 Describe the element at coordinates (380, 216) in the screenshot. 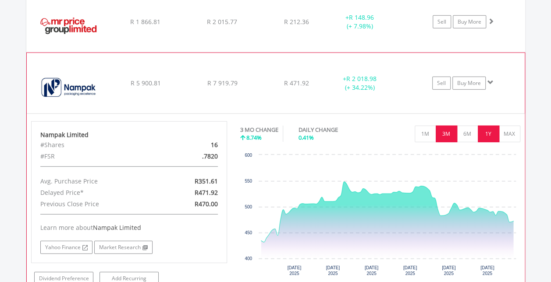

I see `svg: Interactive chart` at that location.